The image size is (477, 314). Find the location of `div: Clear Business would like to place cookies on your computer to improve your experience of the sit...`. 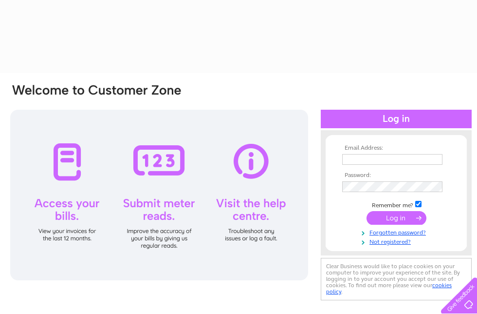

div: Clear Business would like to place cookies on your computer to improve your experience of the sit... is located at coordinates (397, 279).